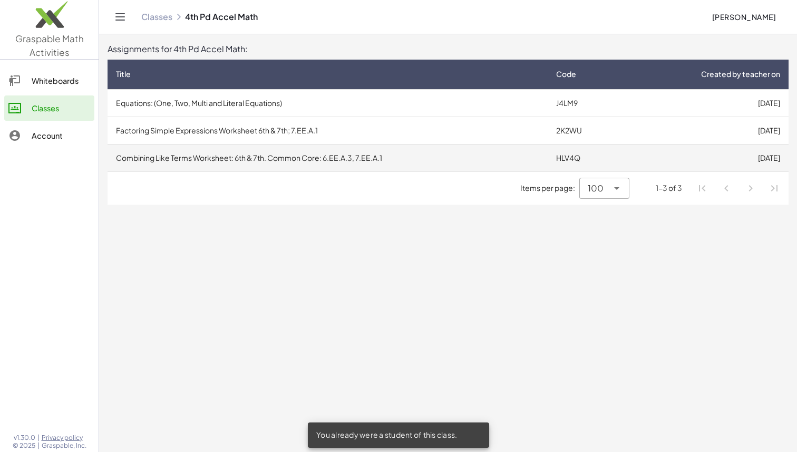 The image size is (797, 452). Describe the element at coordinates (448, 49) in the screenshot. I see `div: Assignments for 4th Pd Accel Math:` at that location.